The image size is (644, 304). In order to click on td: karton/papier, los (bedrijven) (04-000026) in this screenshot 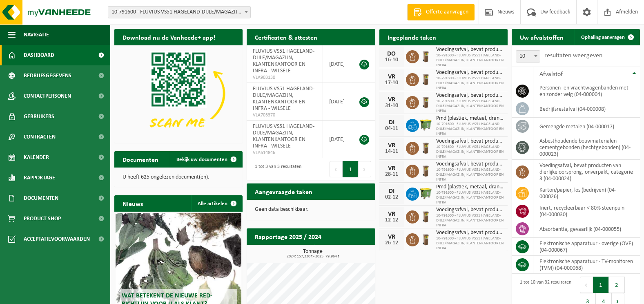, I will do `click(587, 193)`.